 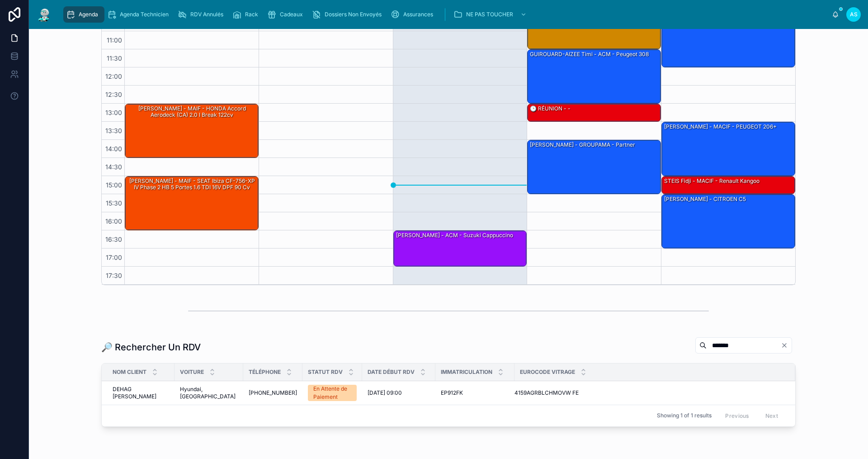 What do you see at coordinates (151, 347) in the screenshot?
I see `h1: 🔎 Rechercher Un RDV` at bounding box center [151, 347].